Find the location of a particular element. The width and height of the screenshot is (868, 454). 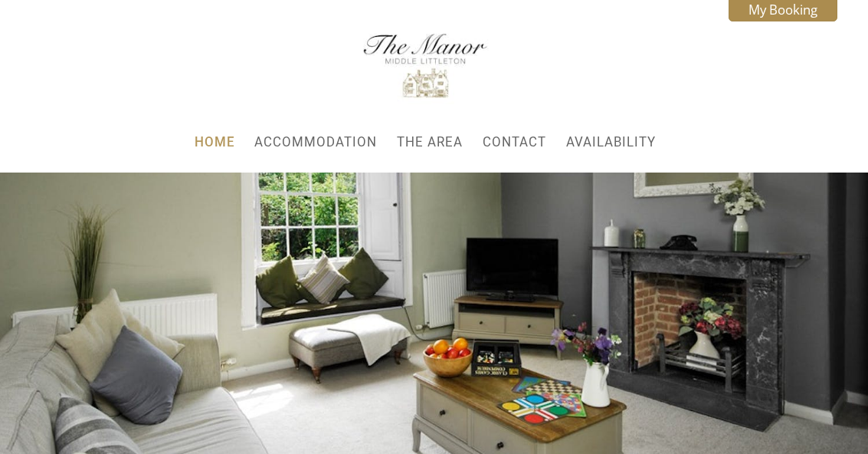

a: Contact is located at coordinates (515, 142).